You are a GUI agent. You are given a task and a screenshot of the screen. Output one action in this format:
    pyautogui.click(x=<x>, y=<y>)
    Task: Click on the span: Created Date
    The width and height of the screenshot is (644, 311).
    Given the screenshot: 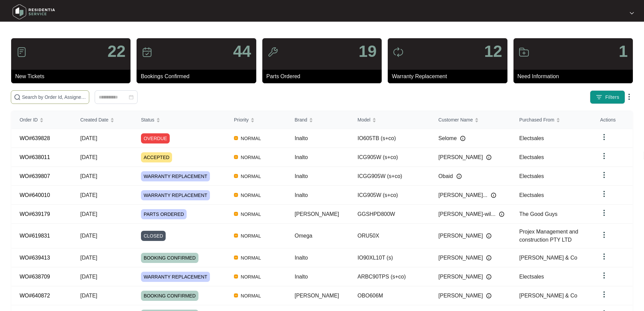 What is the action you would take?
    pyautogui.click(x=94, y=120)
    